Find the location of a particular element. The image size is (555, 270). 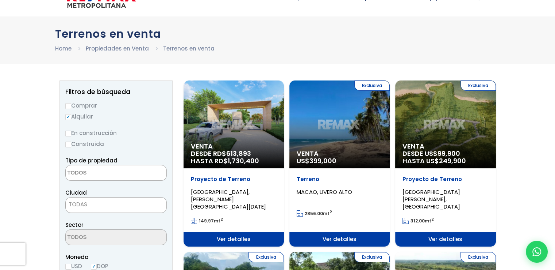

input: Construida is located at coordinates (68, 144).